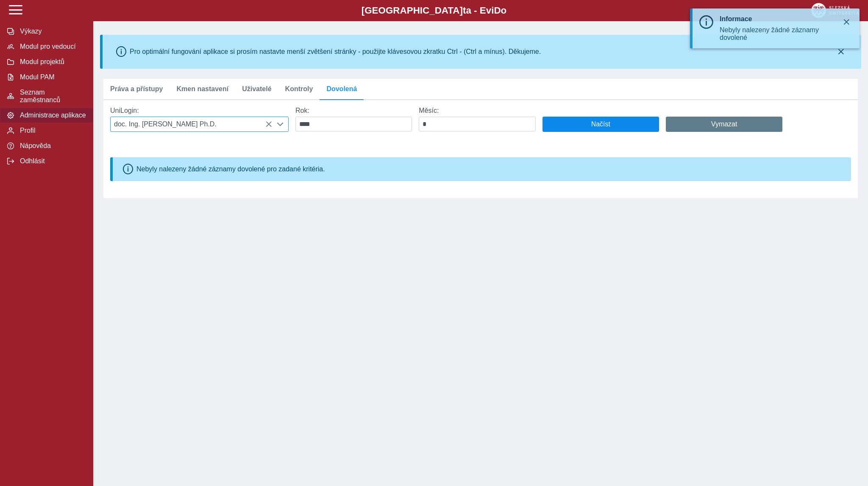 The width and height of the screenshot is (868, 486). I want to click on span: Kmen nastavení, so click(202, 89).